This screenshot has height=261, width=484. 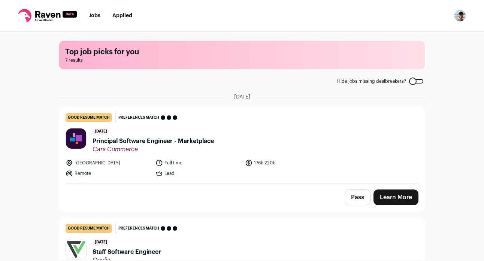 What do you see at coordinates (153, 141) in the screenshot?
I see `span: Principal Software Engineer - Marketplace` at bounding box center [153, 141].